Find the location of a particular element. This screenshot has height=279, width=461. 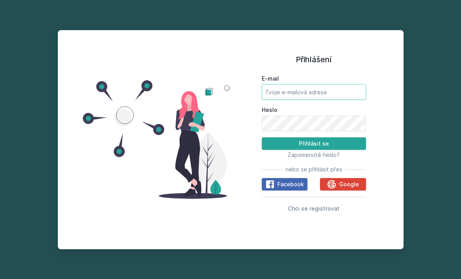

button: Google is located at coordinates (343, 184).